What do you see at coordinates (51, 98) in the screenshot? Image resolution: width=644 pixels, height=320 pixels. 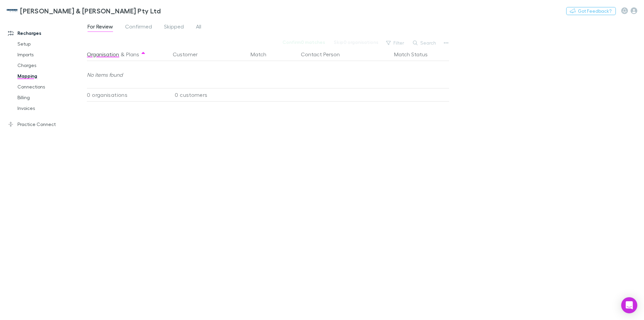 I see `a: Billing` at bounding box center [51, 98].